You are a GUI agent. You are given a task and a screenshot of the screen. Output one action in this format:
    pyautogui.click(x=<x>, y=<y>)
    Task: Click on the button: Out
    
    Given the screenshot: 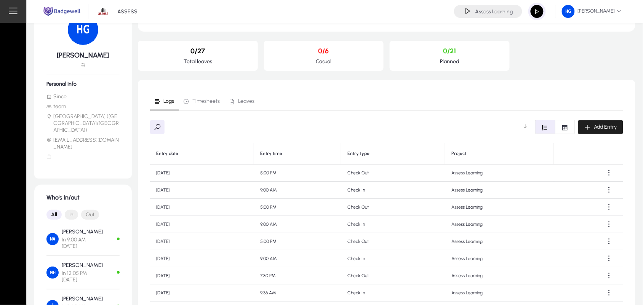 What is the action you would take?
    pyautogui.click(x=90, y=215)
    